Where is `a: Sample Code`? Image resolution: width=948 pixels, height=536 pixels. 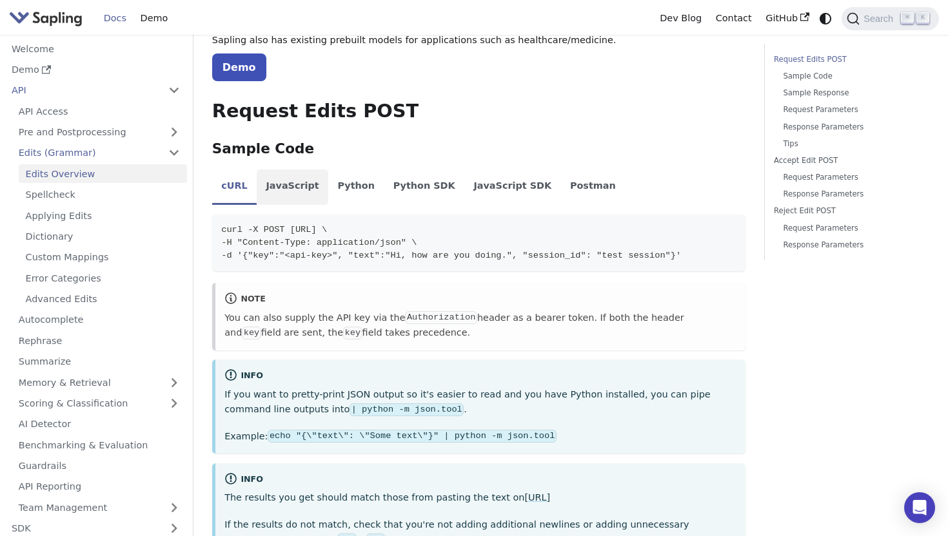
a: Sample Code is located at coordinates (851, 76).